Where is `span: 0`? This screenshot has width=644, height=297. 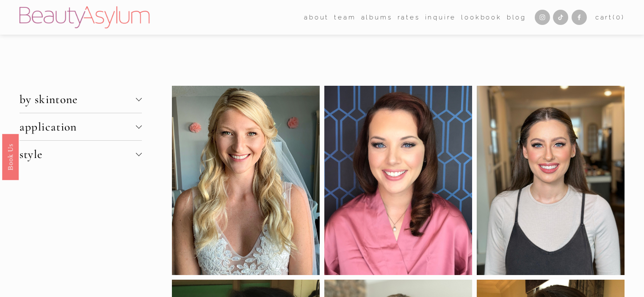
span: 0 is located at coordinates (619, 18).